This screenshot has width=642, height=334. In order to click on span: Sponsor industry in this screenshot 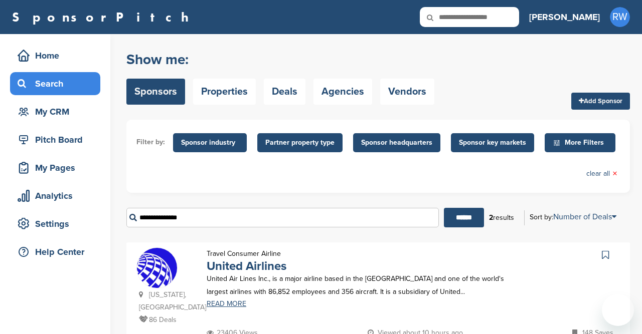, I will do `click(210, 143)`.